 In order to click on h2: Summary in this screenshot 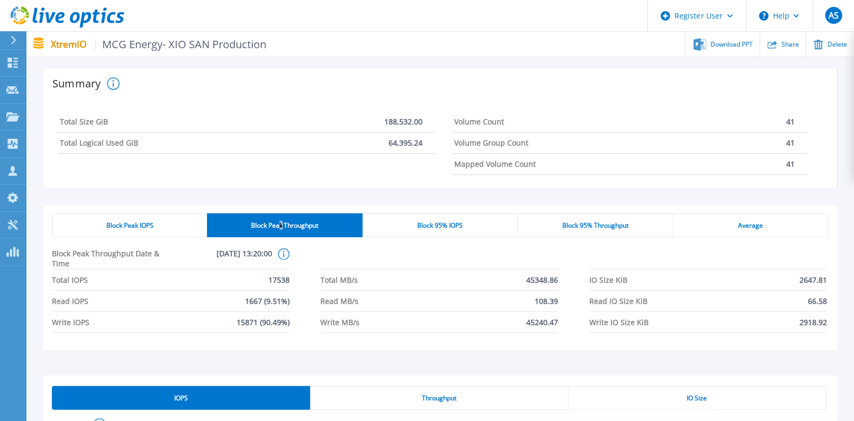, I will do `click(77, 84)`.